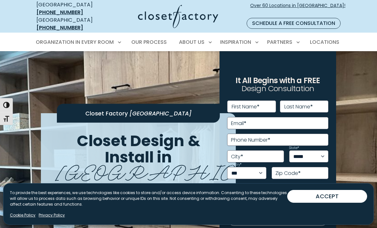 The width and height of the screenshot is (377, 228). Describe the element at coordinates (130, 141) in the screenshot. I see `span: Closet Design` at that location.